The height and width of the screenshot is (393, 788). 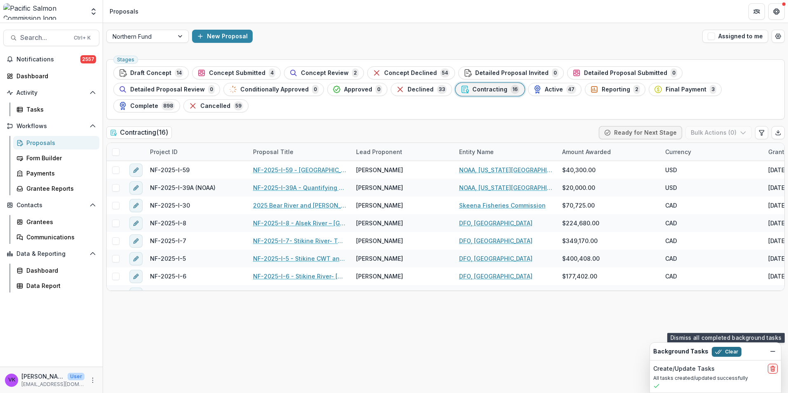 What do you see at coordinates (168, 294) in the screenshot?
I see `span: NF-2025-I-4` at bounding box center [168, 294].